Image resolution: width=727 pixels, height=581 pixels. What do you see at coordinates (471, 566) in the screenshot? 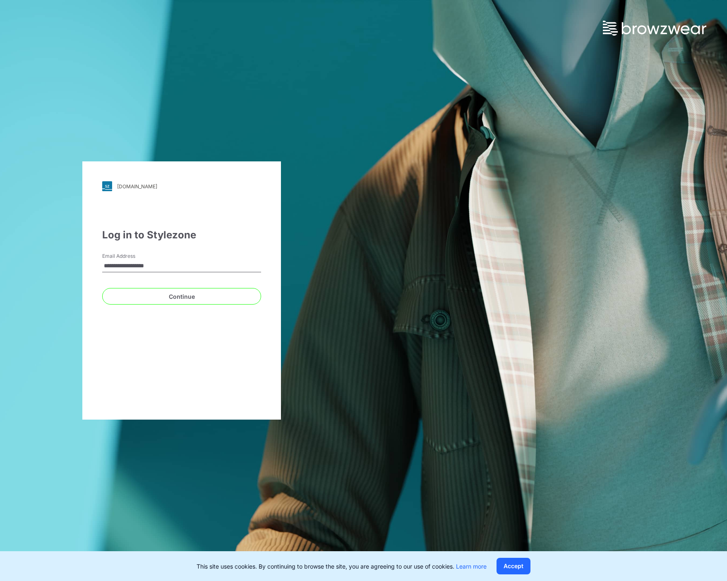
I see `a: Learn more` at bounding box center [471, 566].